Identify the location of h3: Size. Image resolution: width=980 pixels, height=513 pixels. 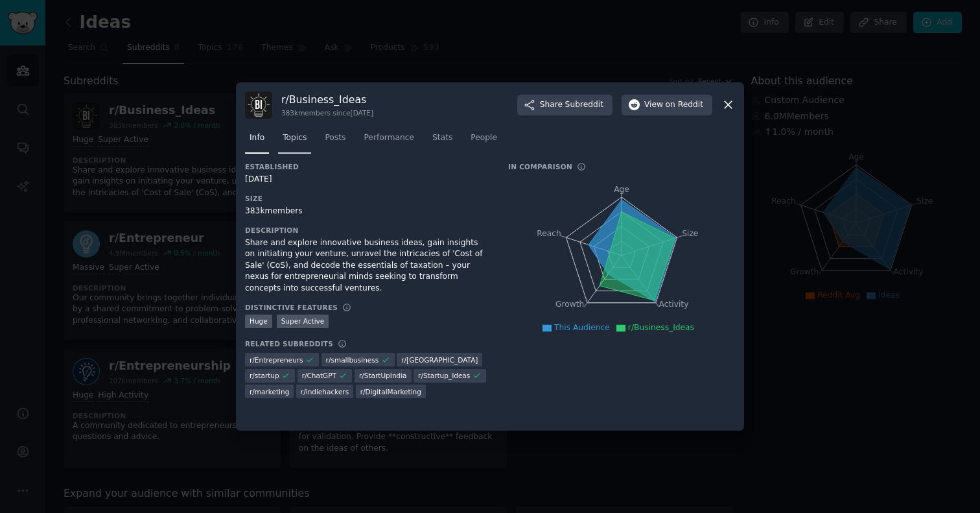
(368, 199).